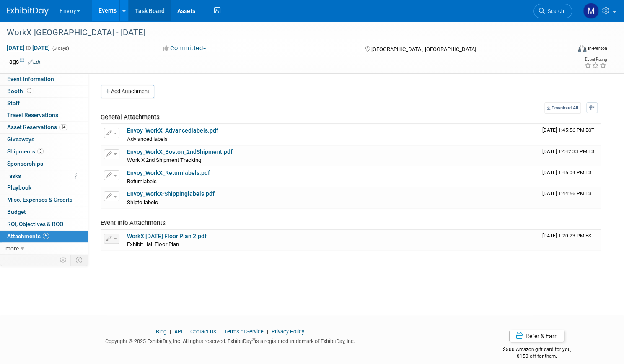 The image size is (624, 364). I want to click on span: Booth, so click(20, 91).